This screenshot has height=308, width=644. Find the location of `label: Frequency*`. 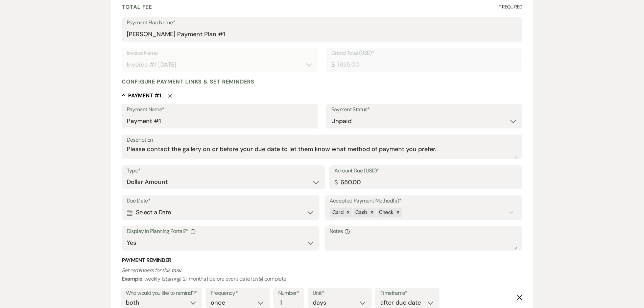

label: Frequency* is located at coordinates (237, 293).